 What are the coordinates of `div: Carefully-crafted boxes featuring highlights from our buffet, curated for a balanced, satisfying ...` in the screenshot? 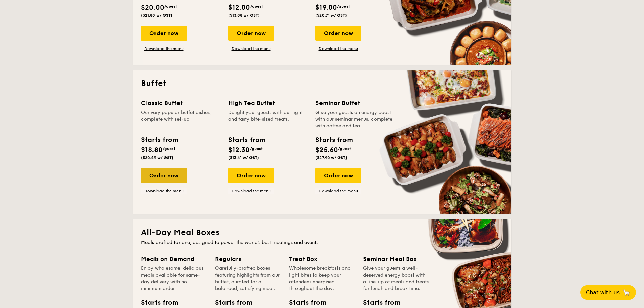 It's located at (248, 279).